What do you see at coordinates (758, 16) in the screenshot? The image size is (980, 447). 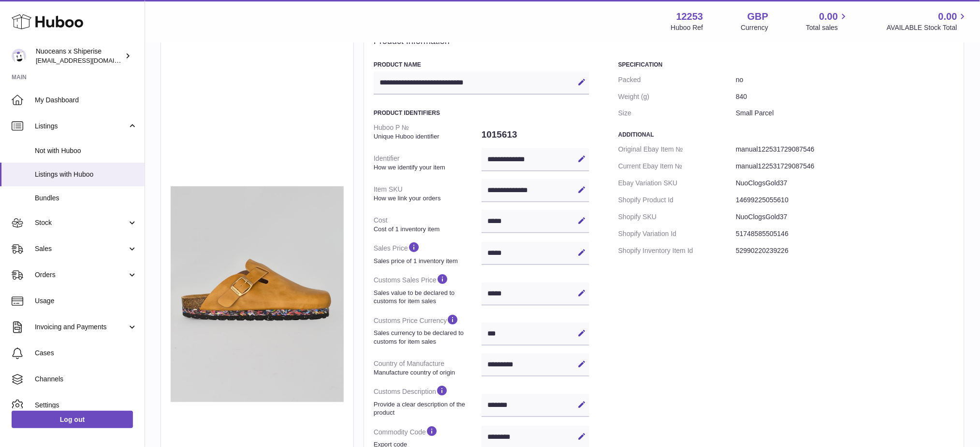 I see `strong: GBP` at bounding box center [758, 16].